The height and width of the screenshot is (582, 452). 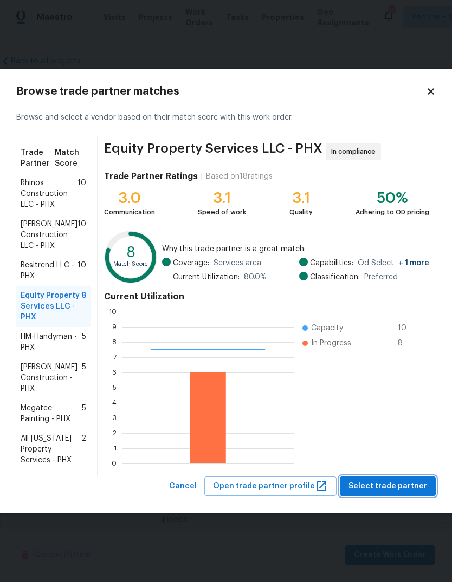 What do you see at coordinates (129, 212) in the screenshot?
I see `div: Communication` at bounding box center [129, 212].